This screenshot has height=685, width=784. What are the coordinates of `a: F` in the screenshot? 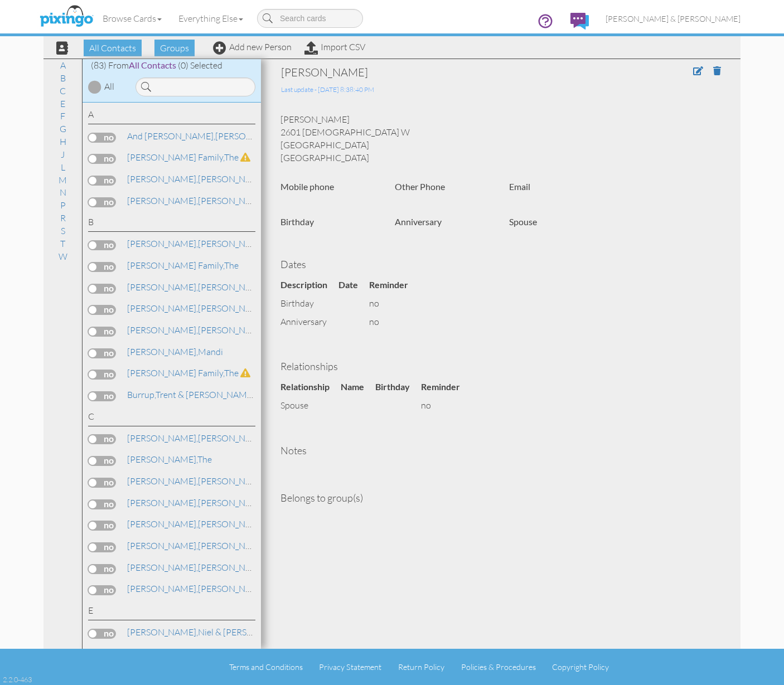 It's located at (63, 116).